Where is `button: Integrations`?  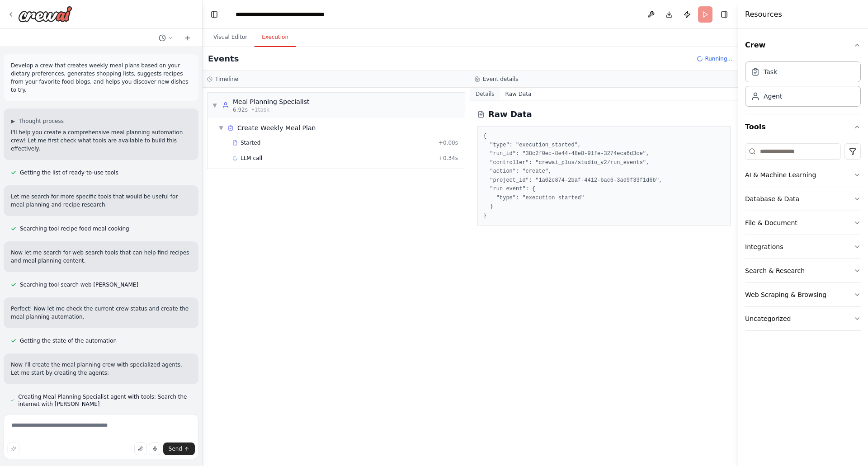
button: Integrations is located at coordinates (803, 247).